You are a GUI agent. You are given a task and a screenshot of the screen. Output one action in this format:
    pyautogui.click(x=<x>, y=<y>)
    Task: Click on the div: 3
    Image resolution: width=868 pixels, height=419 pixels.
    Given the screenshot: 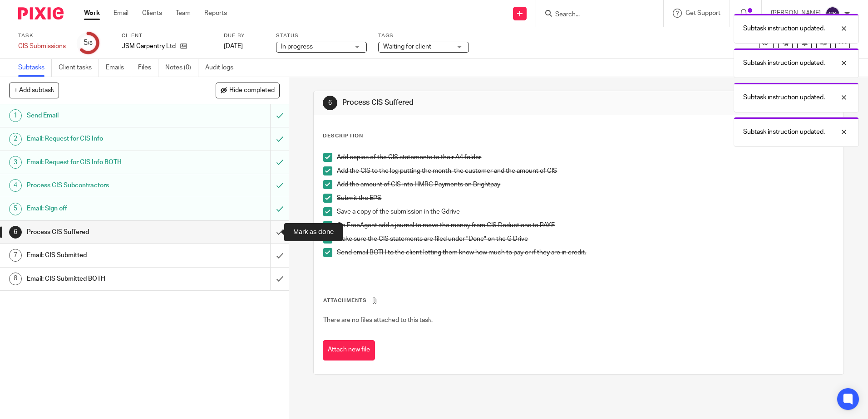 What is the action you would take?
    pyautogui.click(x=15, y=163)
    